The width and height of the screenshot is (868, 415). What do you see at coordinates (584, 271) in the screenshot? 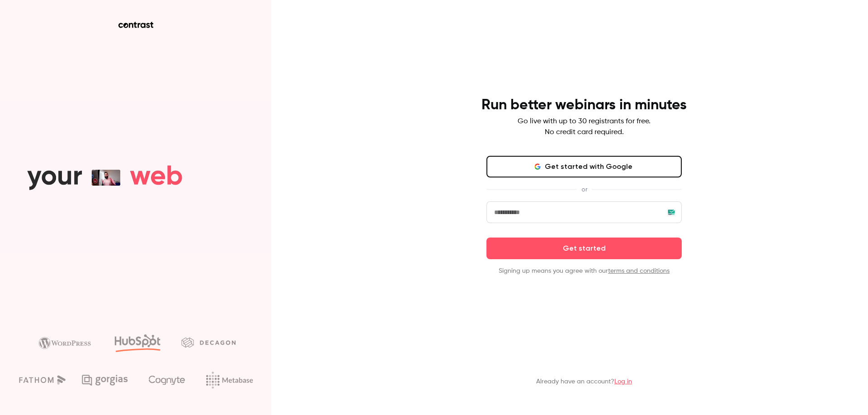
I see `p: Signing up means you agree with our` at bounding box center [584, 271].